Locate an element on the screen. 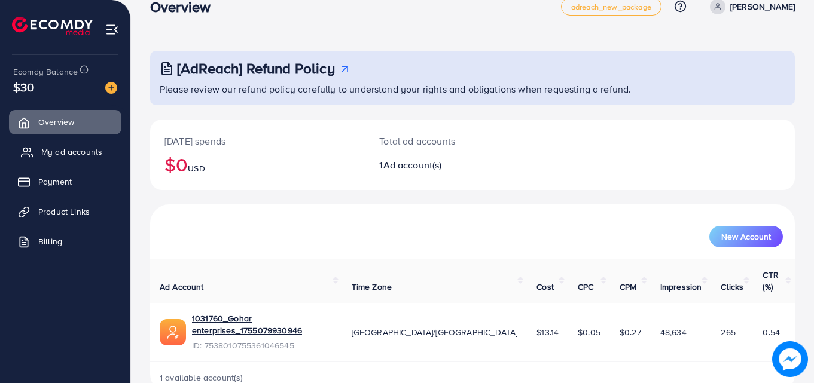 The height and width of the screenshot is (383, 814). a: Payment is located at coordinates (65, 182).